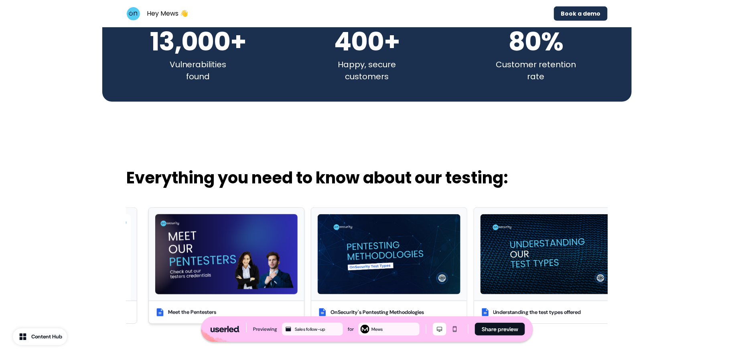 This screenshot has width=734, height=358. Describe the element at coordinates (551, 266) in the screenshot. I see `button: Understanding the test types offeredUnderstanding the test types offered` at that location.